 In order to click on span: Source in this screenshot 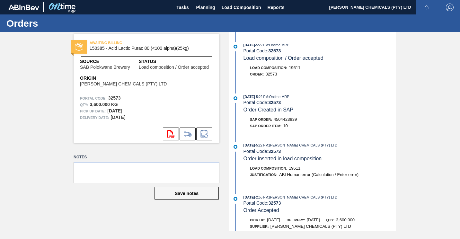, I will do `click(109, 61)`.